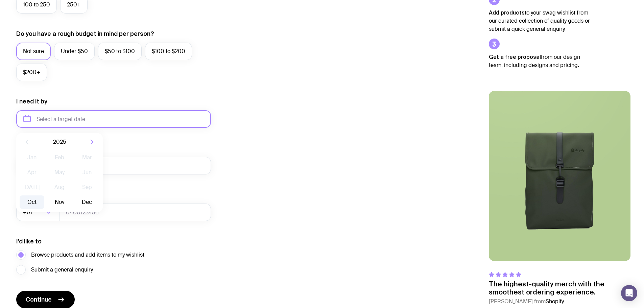 This screenshot has height=308, width=644. I want to click on span: Browse products and add items to my wishlist, so click(87, 255).